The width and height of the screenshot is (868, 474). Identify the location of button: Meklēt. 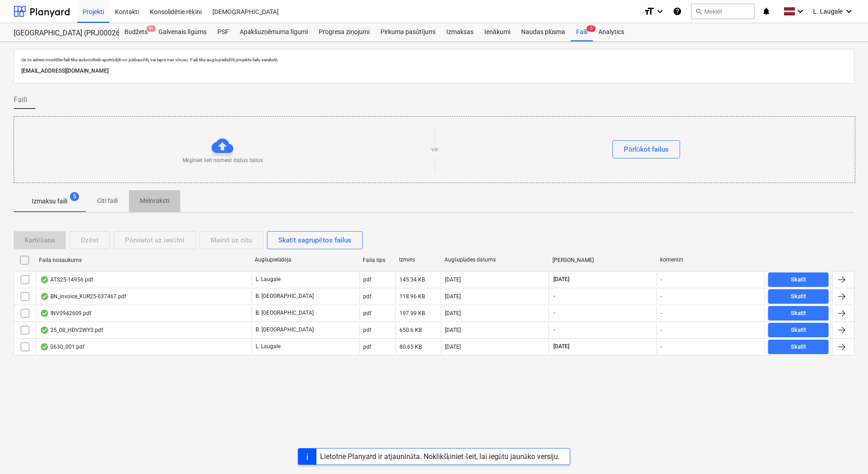
(723, 12).